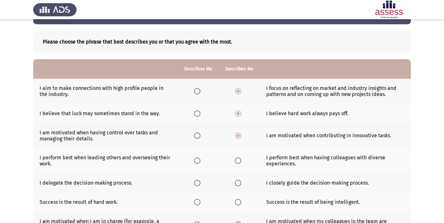 Image resolution: width=444 pixels, height=223 pixels. What do you see at coordinates (335, 113) in the screenshot?
I see `td: I believe hard work always pays off.` at bounding box center [335, 113].